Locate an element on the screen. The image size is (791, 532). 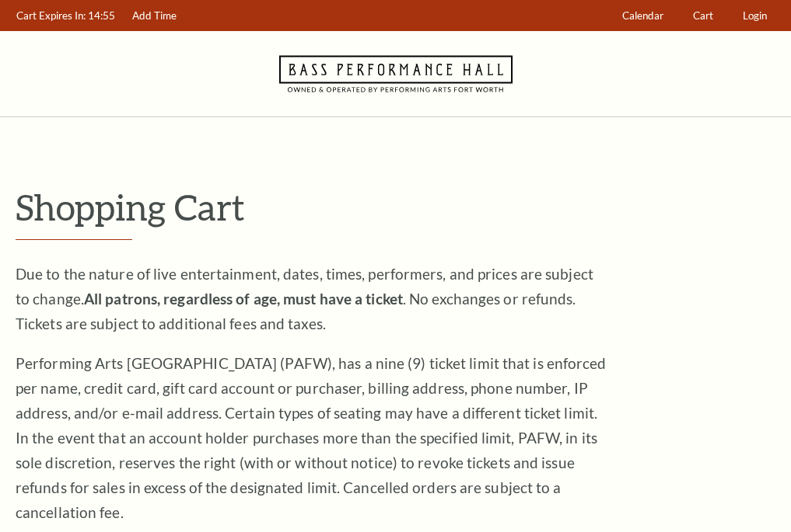
a: Login is located at coordinates (755, 15).